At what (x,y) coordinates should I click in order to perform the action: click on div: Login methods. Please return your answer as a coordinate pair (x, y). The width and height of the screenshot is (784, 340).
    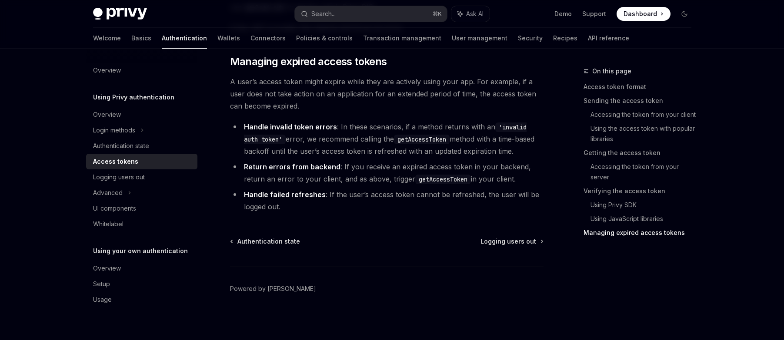
    Looking at the image, I should click on (114, 130).